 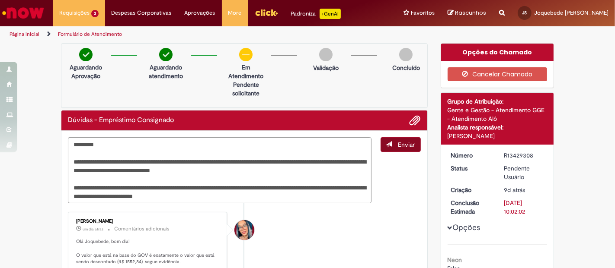 I want to click on div: Gente e Gestão - Atendimento GGE - Atendimento Alô, so click(x=497, y=115).